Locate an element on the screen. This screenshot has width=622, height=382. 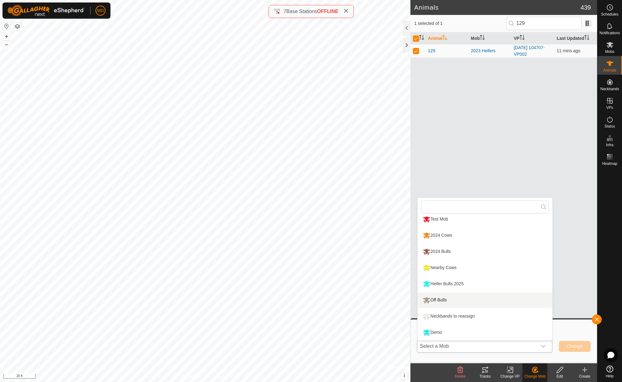
li: Heifer Bulls 2025 is located at coordinates (485, 284).